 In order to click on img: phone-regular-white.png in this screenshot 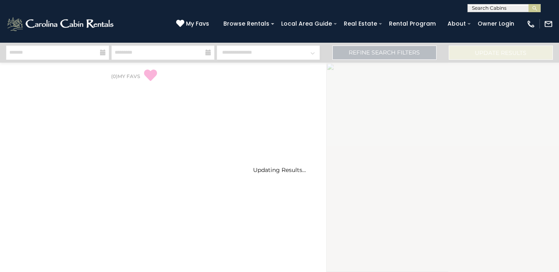, I will do `click(531, 24)`.